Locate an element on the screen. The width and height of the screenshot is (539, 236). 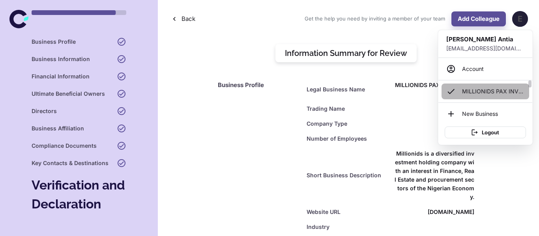
a: Account is located at coordinates (485, 69).